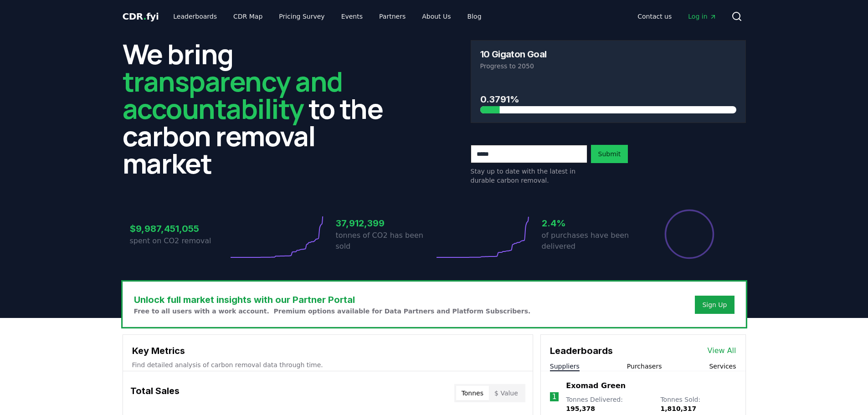 Image resolution: width=868 pixels, height=415 pixels. What do you see at coordinates (591, 241) in the screenshot?
I see `p: of purchases have been delivered` at bounding box center [591, 241].